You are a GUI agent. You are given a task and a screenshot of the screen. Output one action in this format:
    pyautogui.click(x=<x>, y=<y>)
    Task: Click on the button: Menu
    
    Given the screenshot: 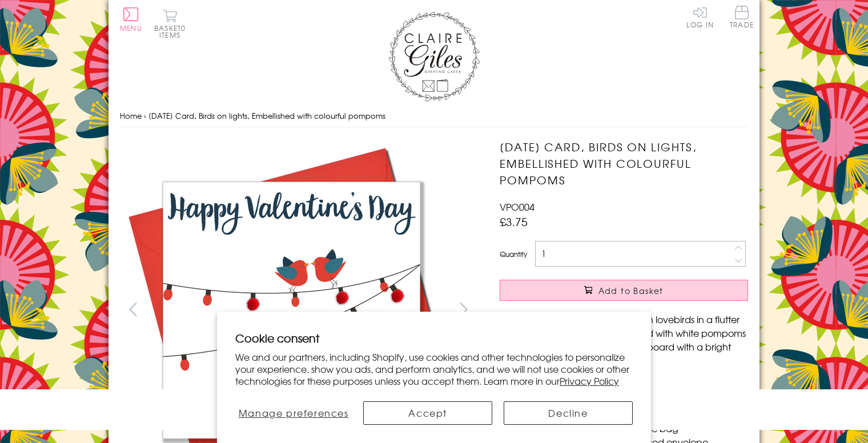 What is the action you would take?
    pyautogui.click(x=131, y=19)
    